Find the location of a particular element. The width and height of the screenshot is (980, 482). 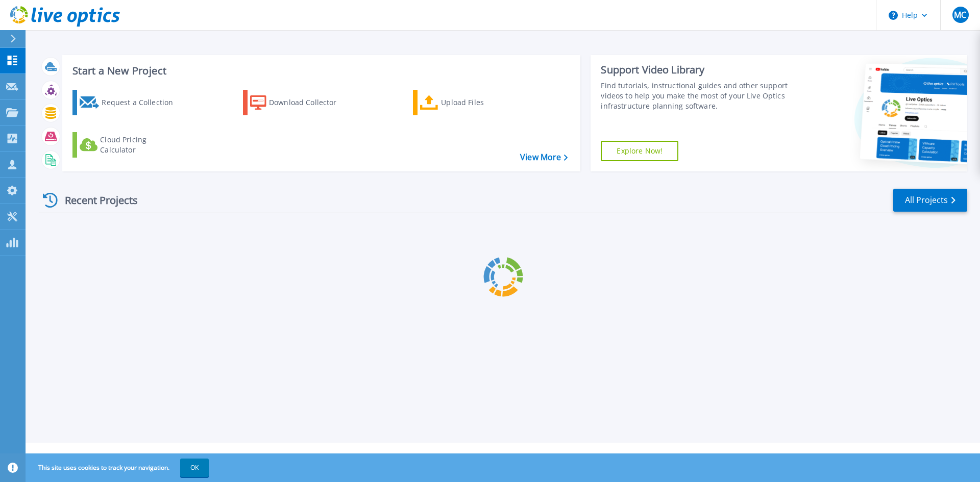

a: Download Collector is located at coordinates (300, 103).